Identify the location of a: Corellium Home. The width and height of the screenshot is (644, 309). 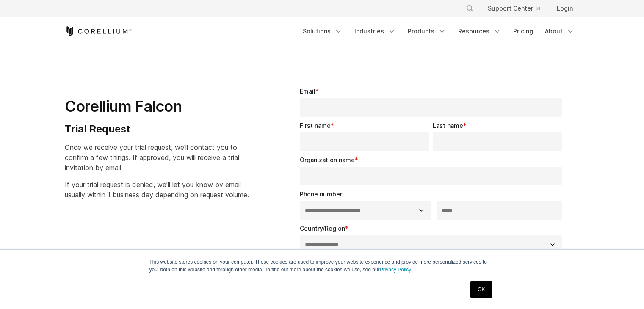
(98, 32).